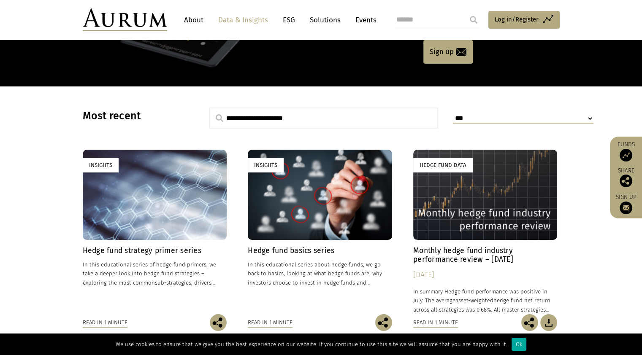  I want to click on img: search.svg, so click(219, 118).